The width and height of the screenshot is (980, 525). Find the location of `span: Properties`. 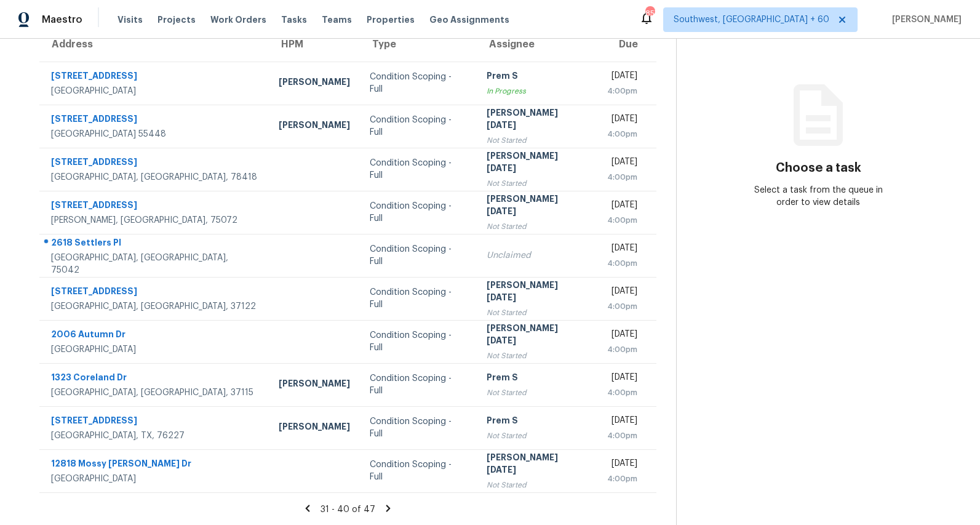

span: Properties is located at coordinates (391, 19).